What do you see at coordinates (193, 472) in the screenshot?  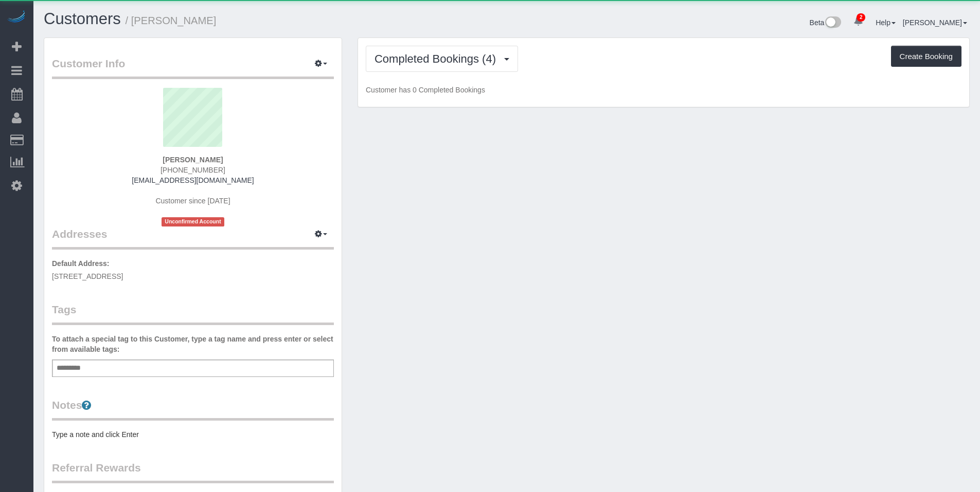 I see `legend: Referral Rewards` at bounding box center [193, 472].